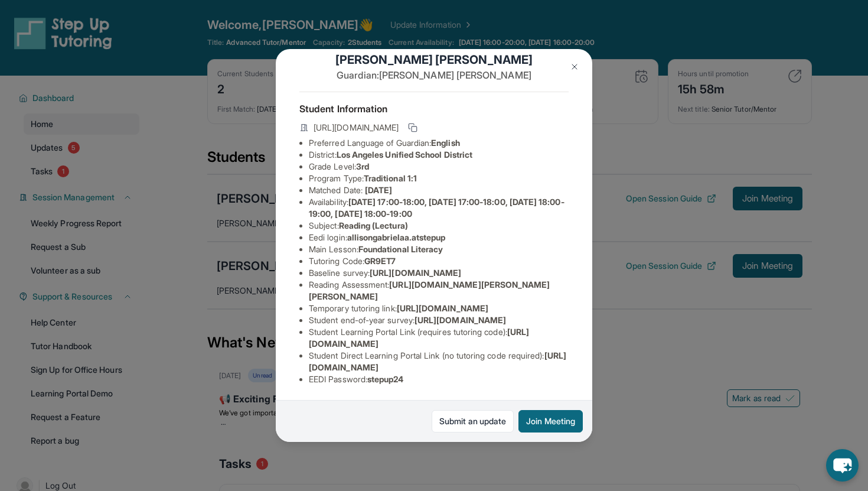 The image size is (868, 491). What do you see at coordinates (439, 208) in the screenshot?
I see `li: Availability:` at bounding box center [439, 208].